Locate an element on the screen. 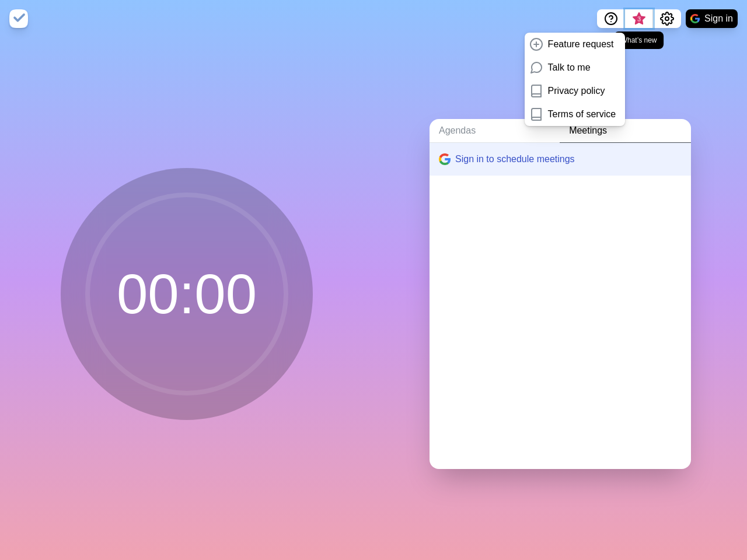 The width and height of the screenshot is (747, 560). button: Sign in is located at coordinates (711, 19).